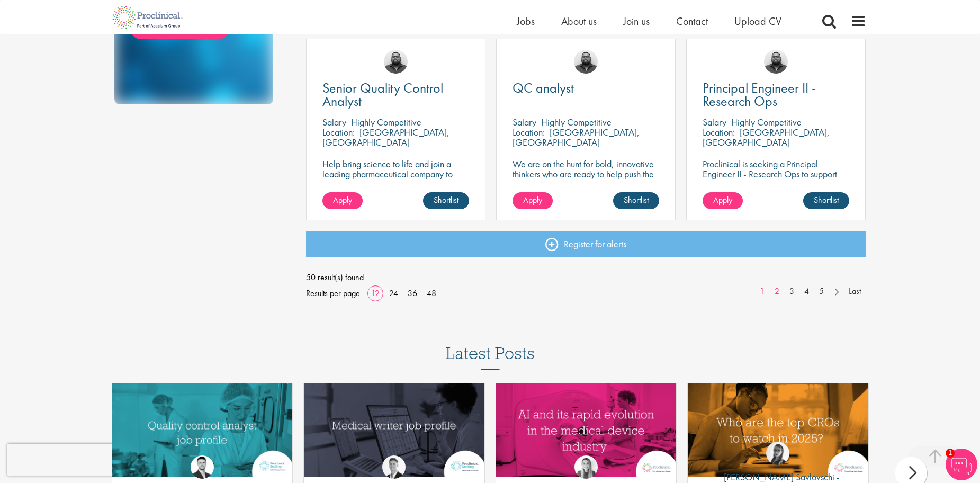 The width and height of the screenshot is (980, 483). What do you see at coordinates (586, 179) in the screenshot?
I see `p: We are on the hunt for bold, innovative thinkers who are ready to help push the boundaries of sci...` at bounding box center [586, 179].